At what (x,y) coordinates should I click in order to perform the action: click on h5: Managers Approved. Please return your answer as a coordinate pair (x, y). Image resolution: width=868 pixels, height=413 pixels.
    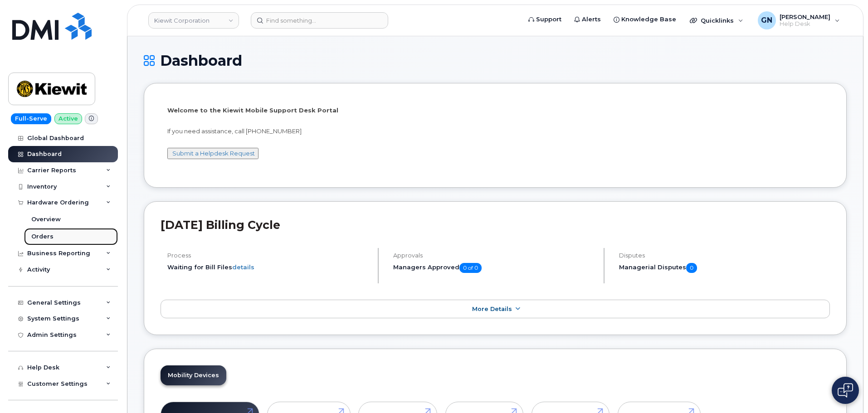
    Looking at the image, I should click on (494, 268).